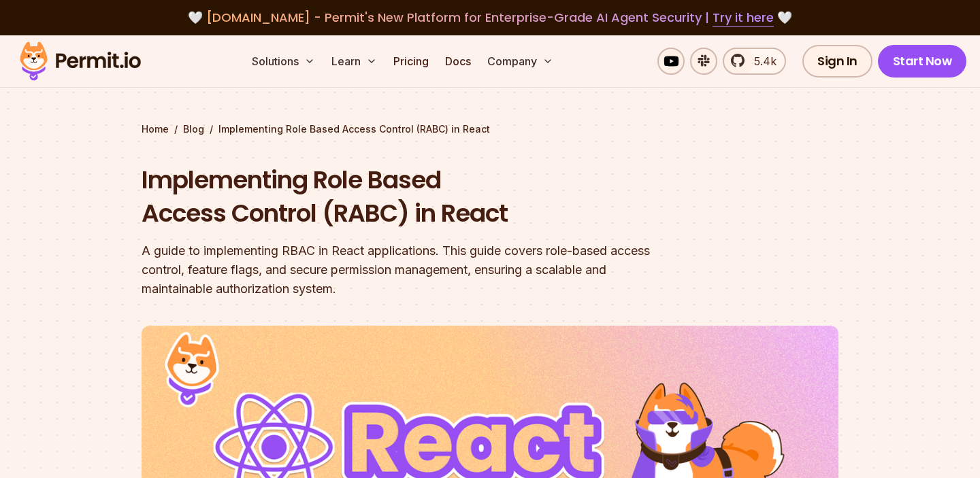 The image size is (980, 478). What do you see at coordinates (354, 61) in the screenshot?
I see `button: Learn` at bounding box center [354, 61].